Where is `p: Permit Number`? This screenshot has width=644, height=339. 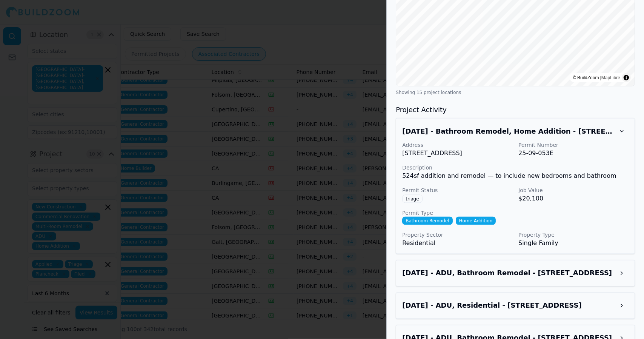 p: Permit Number is located at coordinates (573, 145).